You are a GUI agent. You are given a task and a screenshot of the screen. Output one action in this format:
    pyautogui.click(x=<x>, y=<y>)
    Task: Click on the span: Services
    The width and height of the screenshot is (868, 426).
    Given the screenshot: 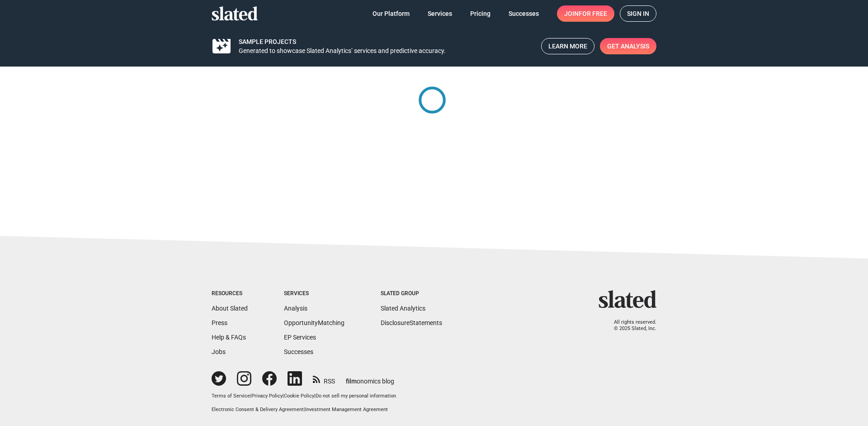 What is the action you would take?
    pyautogui.click(x=440, y=14)
    